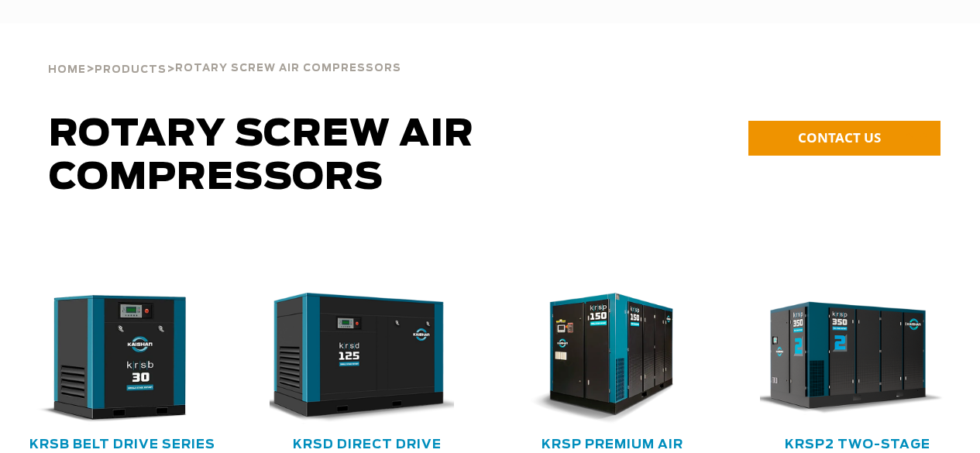 This screenshot has height=453, width=980. I want to click on img: krsp350, so click(846, 359).